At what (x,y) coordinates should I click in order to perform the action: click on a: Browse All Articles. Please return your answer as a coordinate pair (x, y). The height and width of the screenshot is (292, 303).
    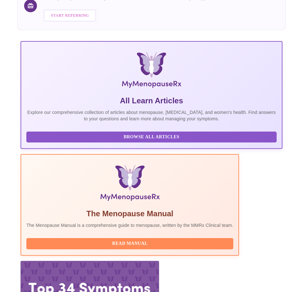
    Looking at the image, I should click on (152, 136).